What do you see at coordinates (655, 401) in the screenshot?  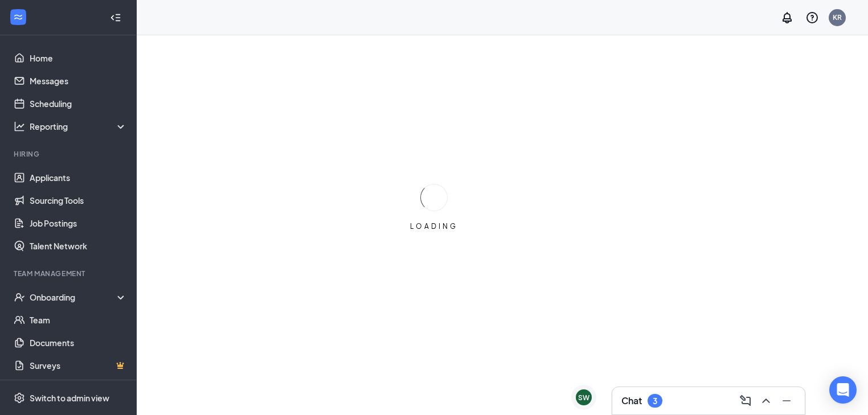 I see `div: 3` at bounding box center [655, 401].